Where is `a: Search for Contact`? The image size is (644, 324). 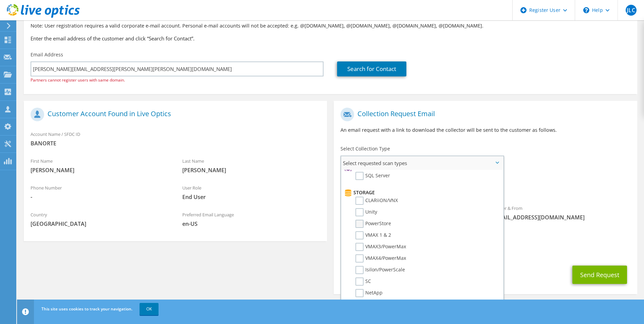
a: Search for Contact is located at coordinates (372, 69).